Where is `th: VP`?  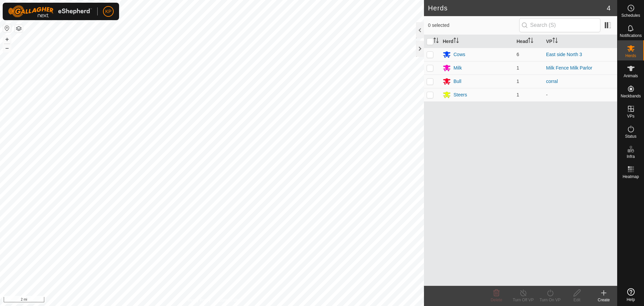 th: VP is located at coordinates (580, 41).